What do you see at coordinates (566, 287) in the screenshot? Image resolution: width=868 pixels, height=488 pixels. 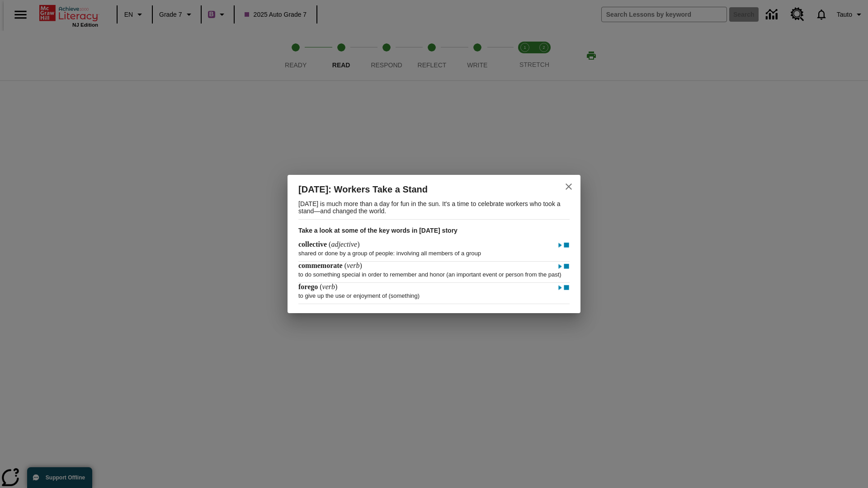 I see `img: Stop - forego` at bounding box center [566, 287].